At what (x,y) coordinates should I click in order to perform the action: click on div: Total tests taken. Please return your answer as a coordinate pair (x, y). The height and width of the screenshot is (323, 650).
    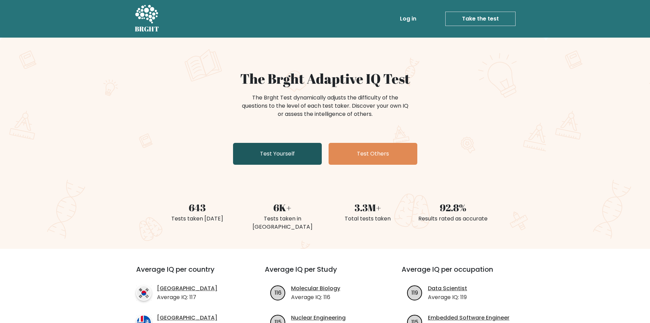
    Looking at the image, I should click on (368, 218).